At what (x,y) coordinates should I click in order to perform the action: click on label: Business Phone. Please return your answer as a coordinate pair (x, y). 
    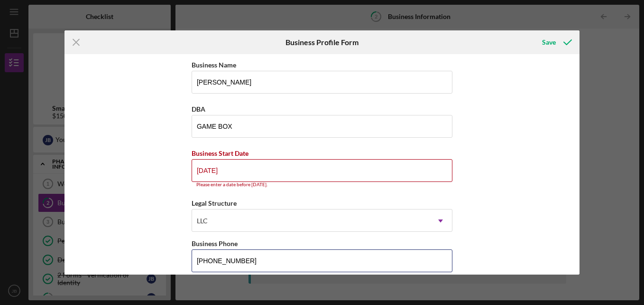
    Looking at the image, I should click on (214, 243).